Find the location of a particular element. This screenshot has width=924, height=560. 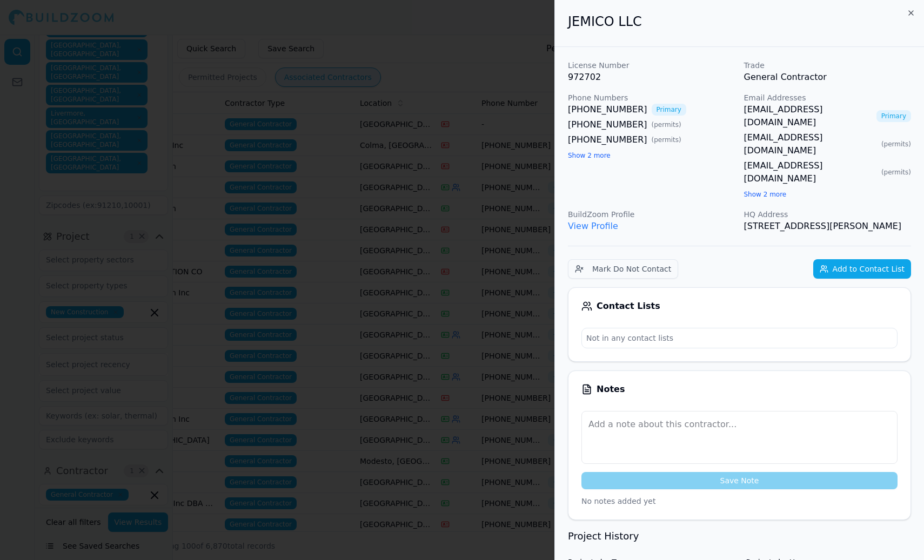

p: No notes added yet is located at coordinates (739, 501).